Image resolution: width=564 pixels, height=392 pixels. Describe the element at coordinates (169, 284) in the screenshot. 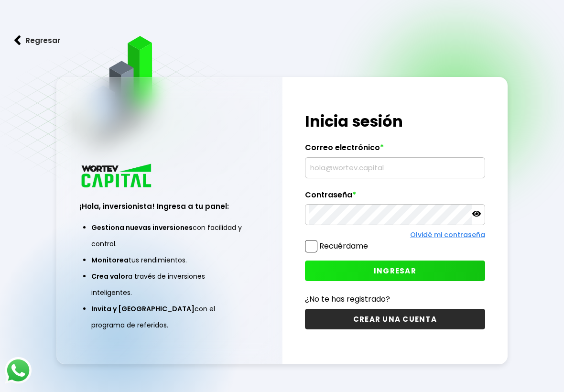

I see `li: a través de inversiones inteligentes.` at that location.